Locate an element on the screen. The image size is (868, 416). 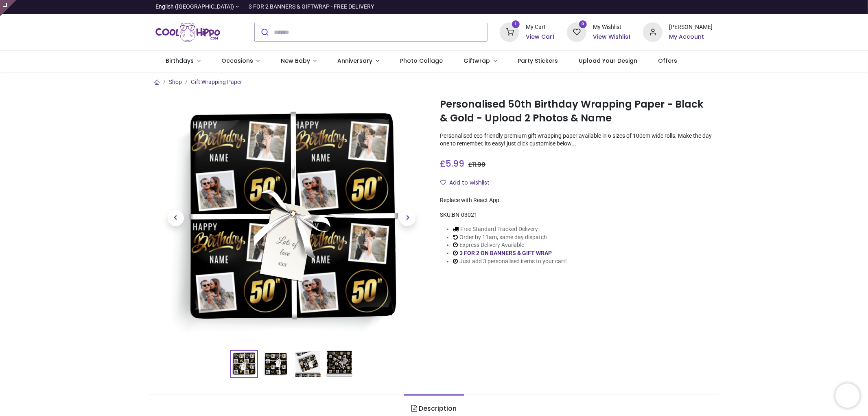
a: 1 is located at coordinates (509, 32).